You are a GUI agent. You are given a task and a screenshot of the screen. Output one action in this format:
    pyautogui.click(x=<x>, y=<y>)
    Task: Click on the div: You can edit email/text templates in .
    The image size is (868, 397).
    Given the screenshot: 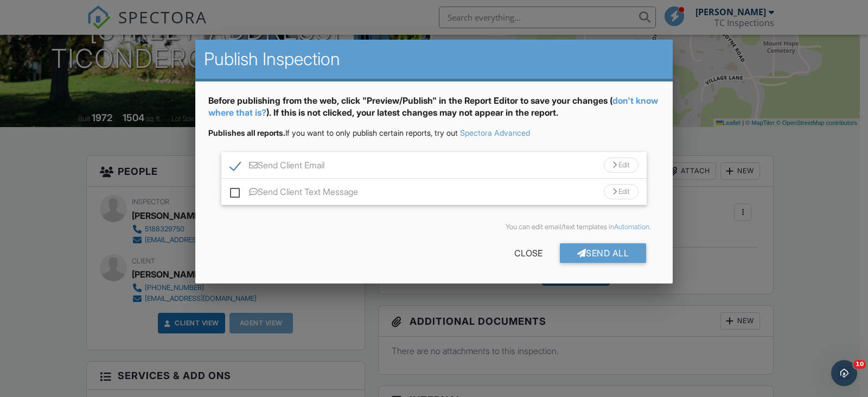 What is the action you would take?
    pyautogui.click(x=434, y=227)
    